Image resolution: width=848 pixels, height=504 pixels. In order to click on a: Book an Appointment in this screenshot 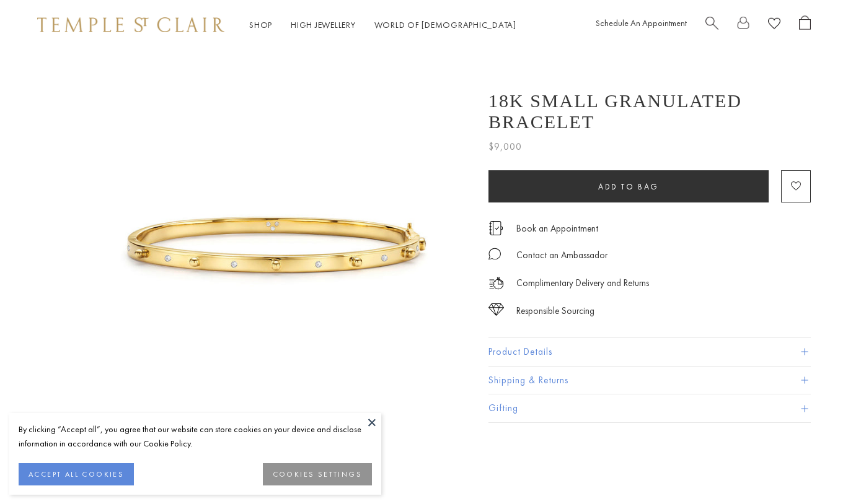, I will do `click(557, 229)`.